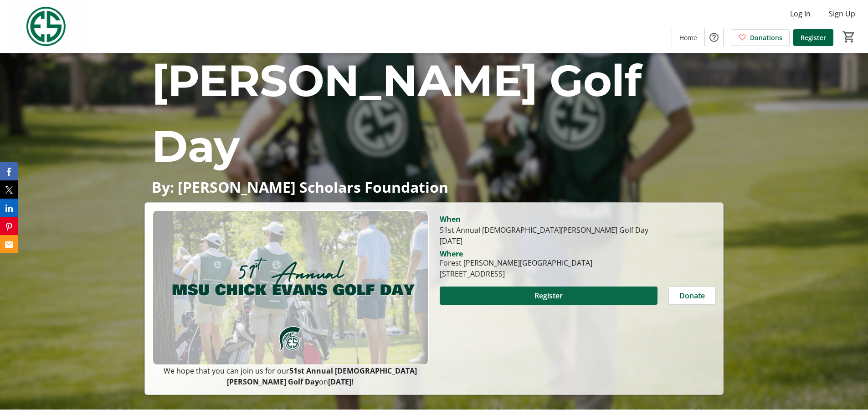 The image size is (868, 415). What do you see at coordinates (842, 13) in the screenshot?
I see `span: Sign Up` at bounding box center [842, 13].